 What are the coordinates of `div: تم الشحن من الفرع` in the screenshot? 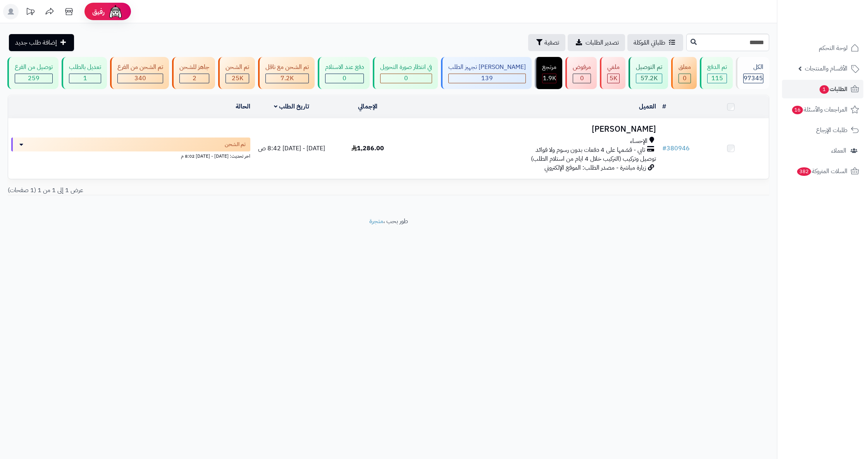 It's located at (140, 67).